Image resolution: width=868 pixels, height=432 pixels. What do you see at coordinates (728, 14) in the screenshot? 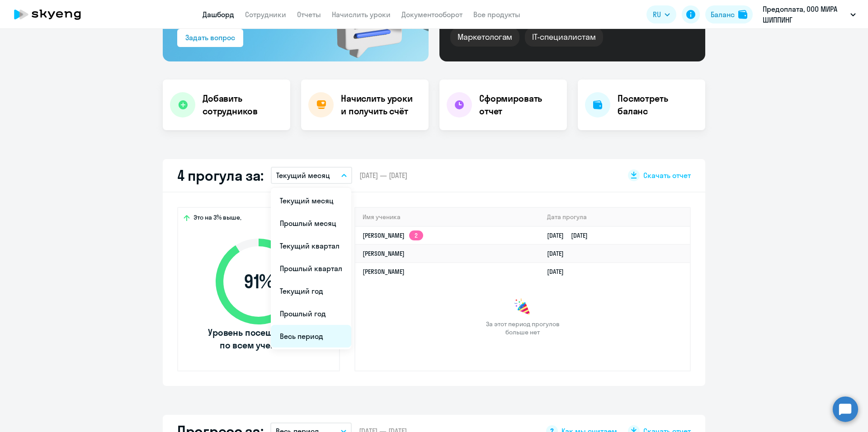
I see `button: Балансbalance` at bounding box center [728, 14].